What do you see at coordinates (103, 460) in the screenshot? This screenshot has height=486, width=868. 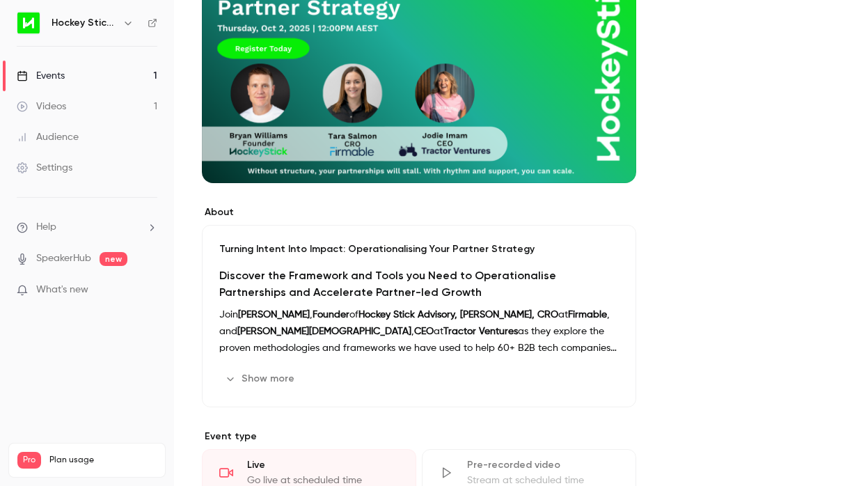 I see `span: Plan usage` at bounding box center [103, 460].